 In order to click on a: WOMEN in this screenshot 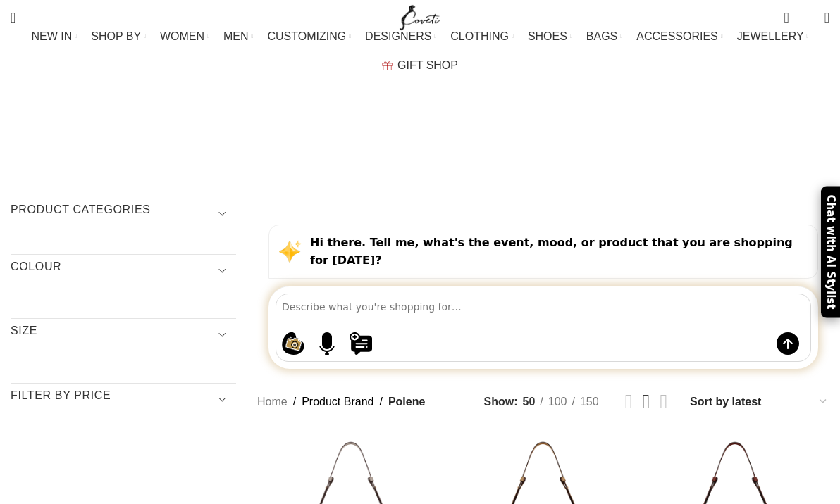, I will do `click(185, 37)`.